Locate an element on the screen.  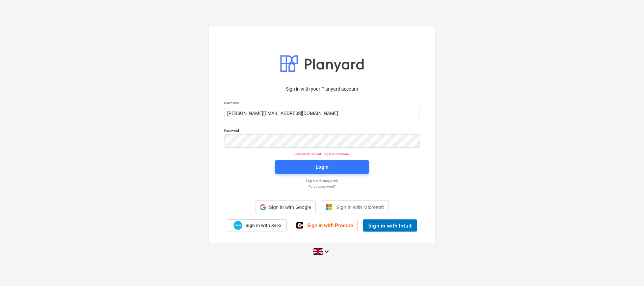
p: Session timed out. Login to continue. is located at coordinates (322, 154).